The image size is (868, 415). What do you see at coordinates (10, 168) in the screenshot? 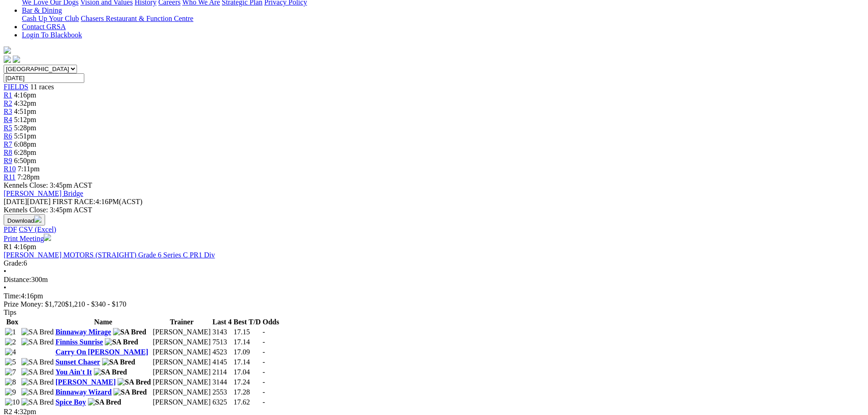
I see `a: R10` at bounding box center [10, 168].